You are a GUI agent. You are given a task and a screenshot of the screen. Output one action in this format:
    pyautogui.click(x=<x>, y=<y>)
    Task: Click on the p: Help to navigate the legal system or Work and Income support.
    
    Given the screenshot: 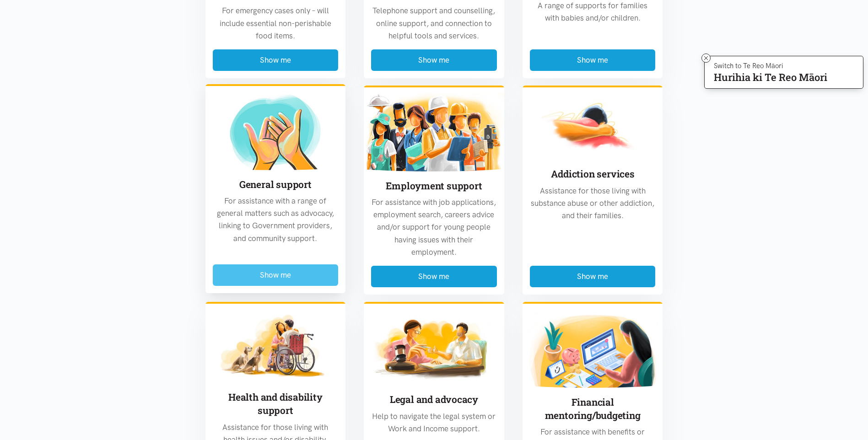 What is the action you would take?
    pyautogui.click(x=434, y=423)
    